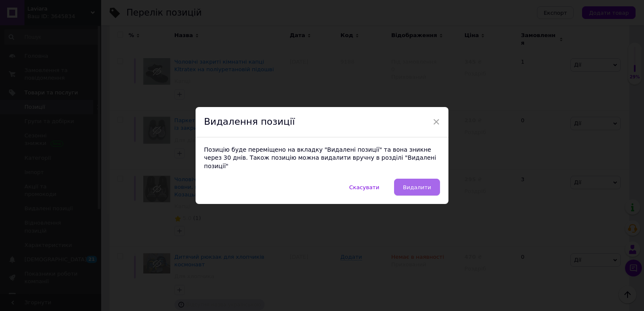  Describe the element at coordinates (417, 187) in the screenshot. I see `span: Видалити` at that location.